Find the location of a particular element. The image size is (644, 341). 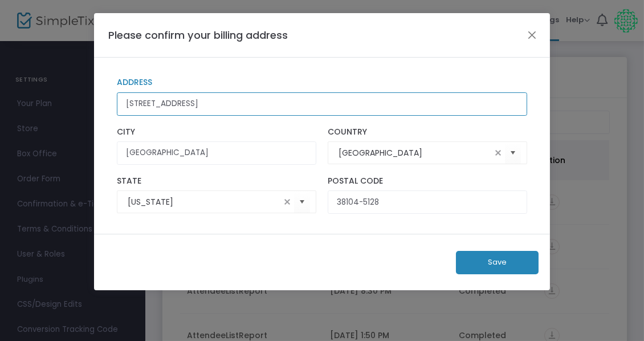

button: Save is located at coordinates (497, 262).